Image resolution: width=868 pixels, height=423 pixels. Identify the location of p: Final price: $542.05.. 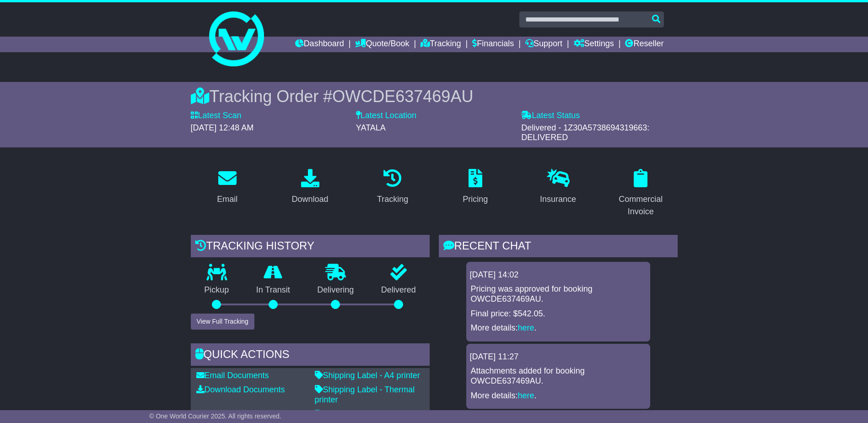
(558, 314).